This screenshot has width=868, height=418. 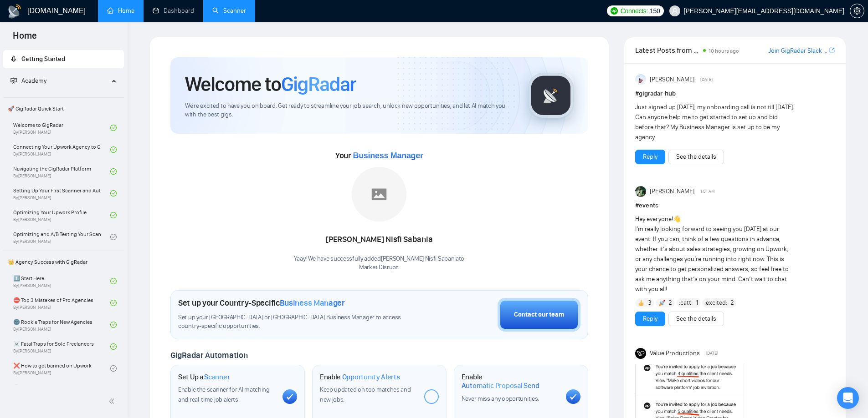 I want to click on span: 150, so click(x=655, y=11).